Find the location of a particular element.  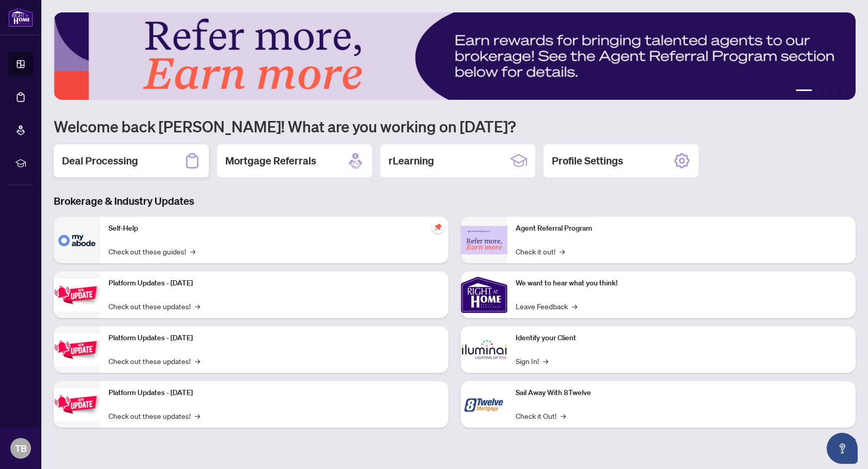

img: Sail Away With 8Twelve is located at coordinates (484, 404).